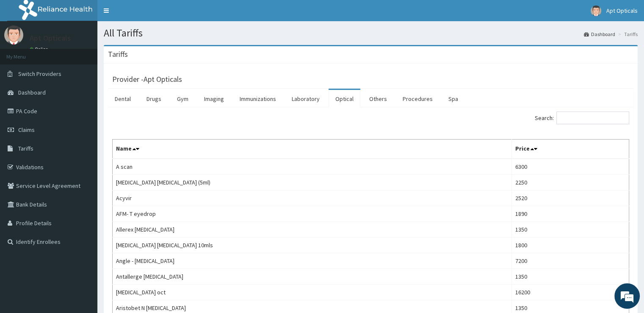 The image size is (644, 313). Describe the element at coordinates (312, 214) in the screenshot. I see `td: AFM- T eyedrop` at that location.